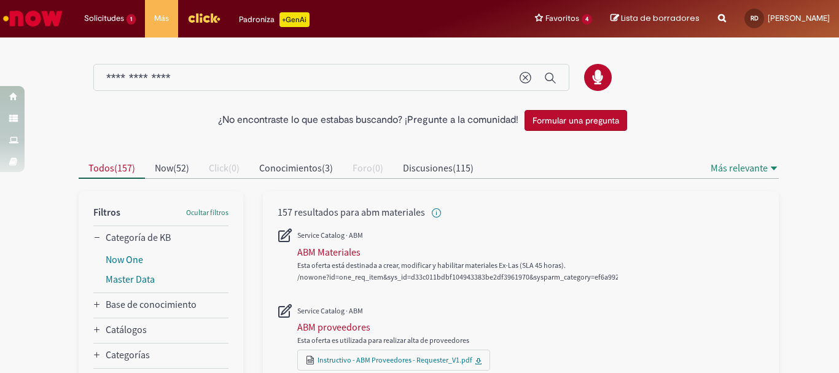 The image size is (839, 373). What do you see at coordinates (368, 120) in the screenshot?
I see `h2: ¿No encontraste lo que estabas buscando? ¡Pregunte a la comunidad!` at bounding box center [368, 120].